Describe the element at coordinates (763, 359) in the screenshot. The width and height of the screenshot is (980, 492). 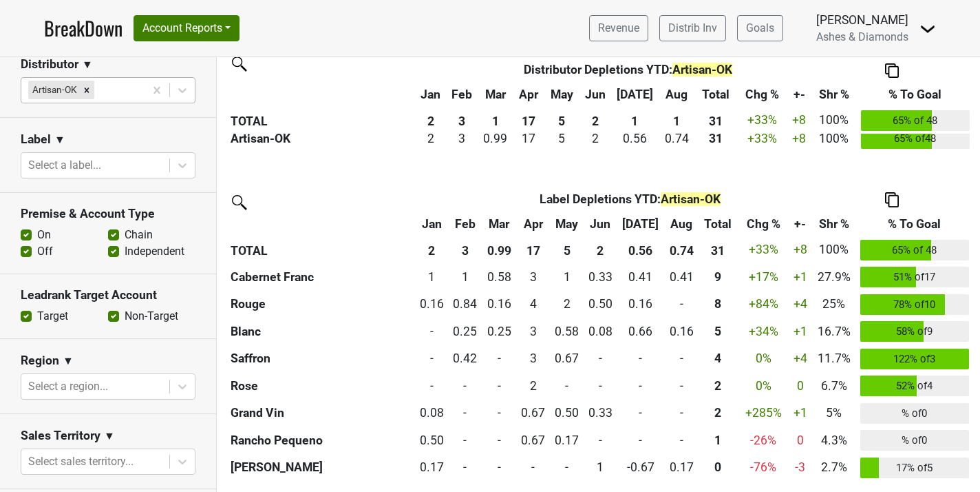
I see `td: 0 %` at that location.